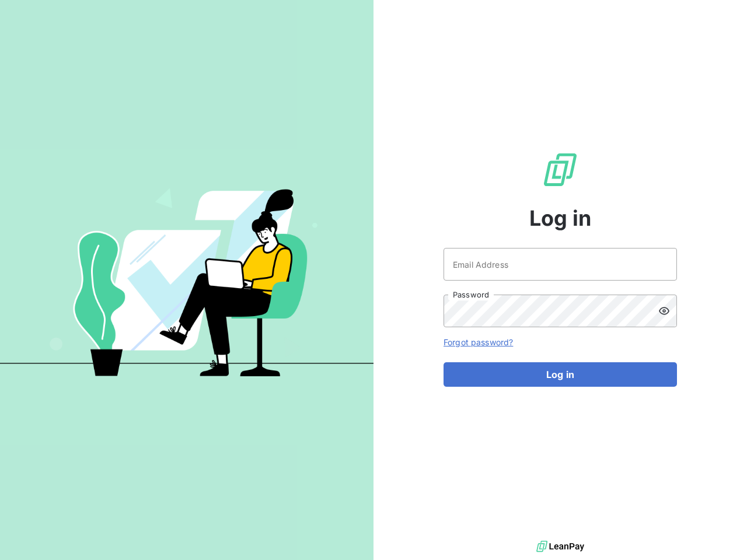  I want to click on img: logo, so click(560, 547).